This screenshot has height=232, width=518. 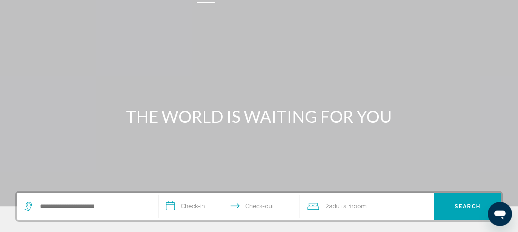 What do you see at coordinates (338, 206) in the screenshot?
I see `span: Adults` at bounding box center [338, 206].